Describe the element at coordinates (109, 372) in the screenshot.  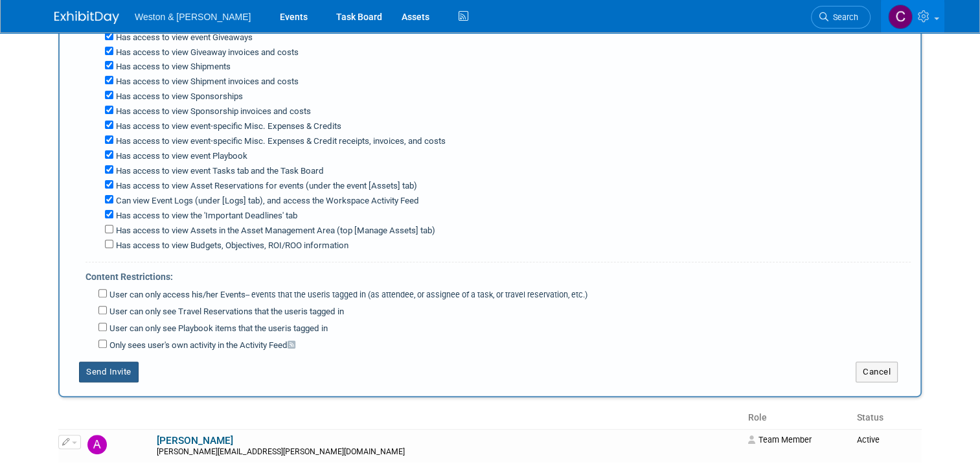
I see `button: Send Invite` at that location.